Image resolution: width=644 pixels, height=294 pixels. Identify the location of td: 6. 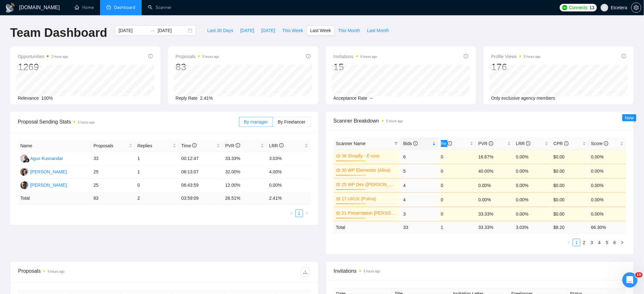
(420, 157).